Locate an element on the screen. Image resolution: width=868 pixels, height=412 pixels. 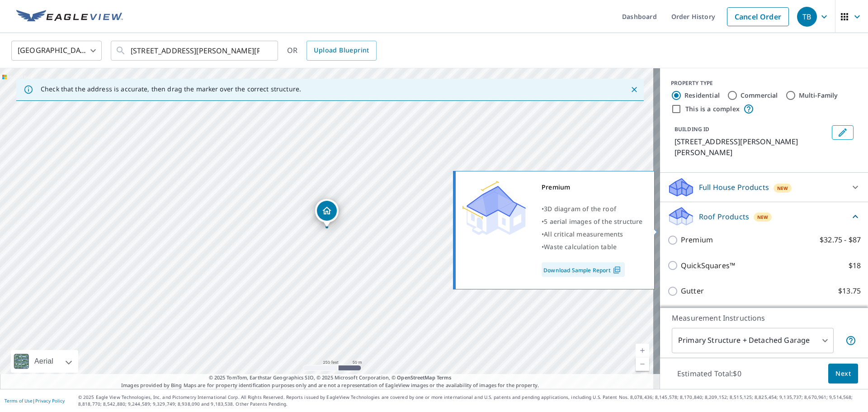
a: Current Level 17, Zoom In is located at coordinates (643, 351).